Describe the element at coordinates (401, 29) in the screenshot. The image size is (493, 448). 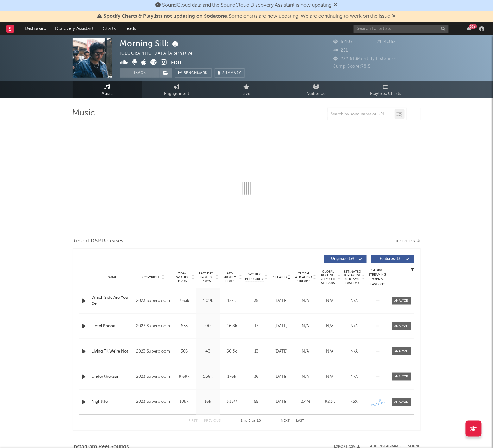
I see `input: Search for artists` at that location.